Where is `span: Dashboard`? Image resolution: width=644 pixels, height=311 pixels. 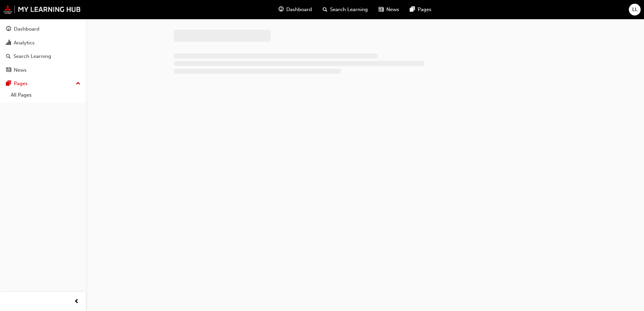
span: Dashboard is located at coordinates (299, 9).